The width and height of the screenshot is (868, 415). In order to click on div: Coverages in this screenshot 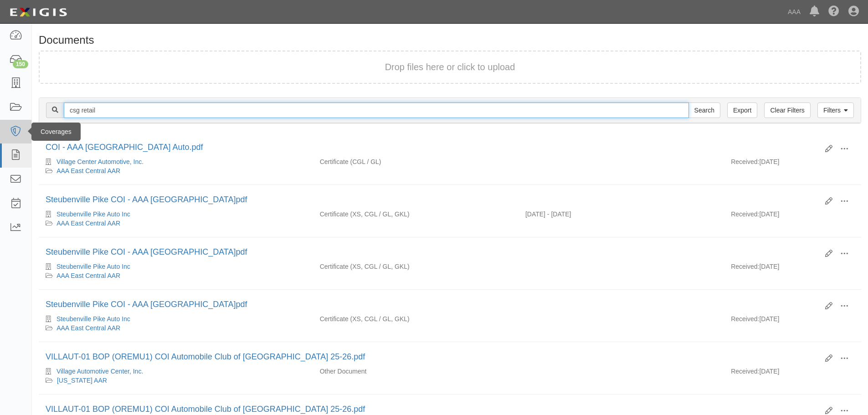, I will do `click(56, 132)`.